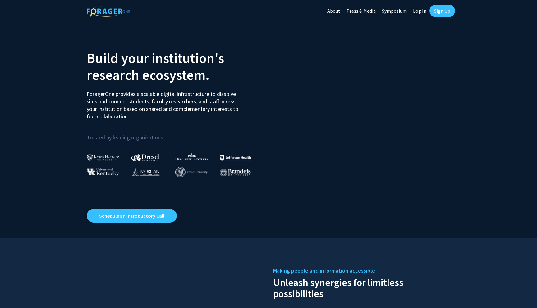  What do you see at coordinates (192, 157) in the screenshot?
I see `img: High Point University` at bounding box center [192, 157].